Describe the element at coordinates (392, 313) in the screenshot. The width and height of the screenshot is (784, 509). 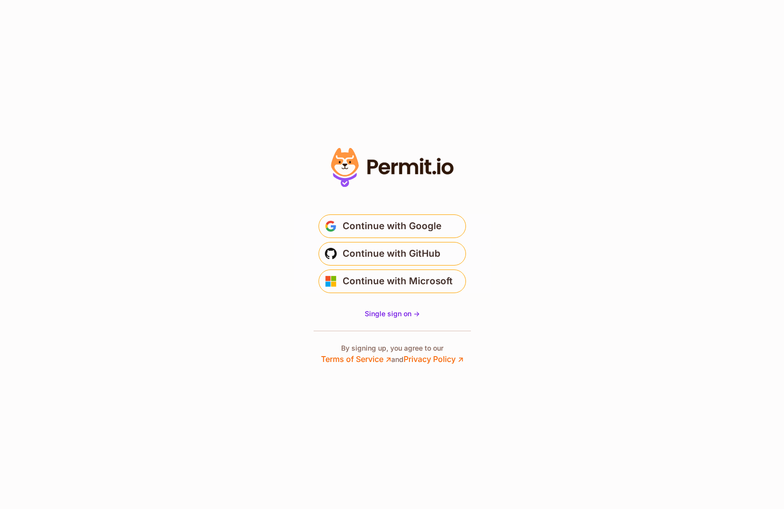
I see `span: Single sign on ->` at that location.